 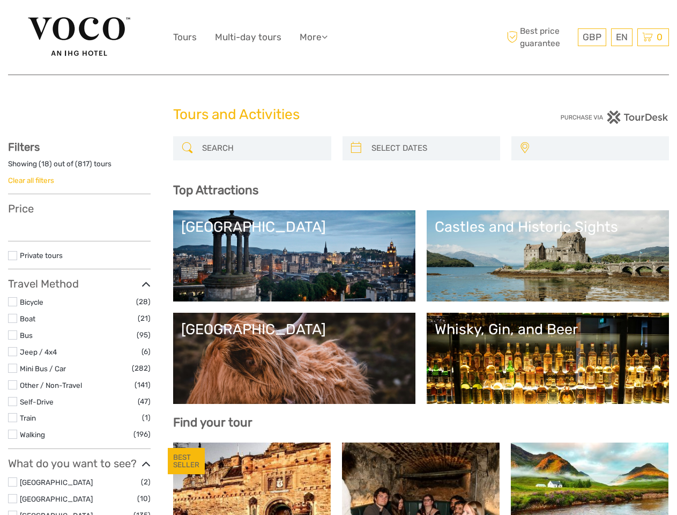 I want to click on span: 0, so click(x=660, y=37).